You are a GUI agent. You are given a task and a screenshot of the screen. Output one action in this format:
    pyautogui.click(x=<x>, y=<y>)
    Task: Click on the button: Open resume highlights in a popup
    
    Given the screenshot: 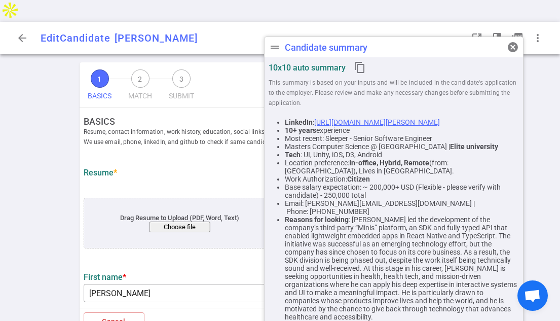 What is the action you would take?
    pyautogui.click(x=497, y=38)
    